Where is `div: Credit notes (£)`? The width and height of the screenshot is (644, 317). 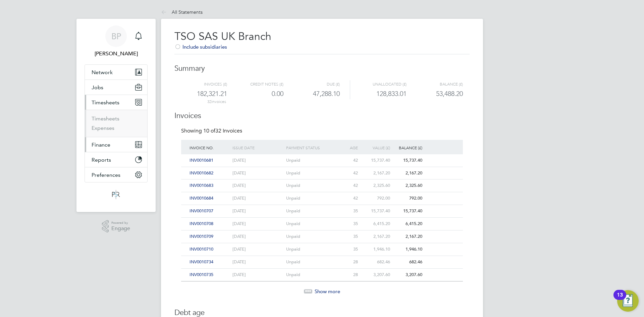
div: Credit notes (£) is located at coordinates (255, 84).